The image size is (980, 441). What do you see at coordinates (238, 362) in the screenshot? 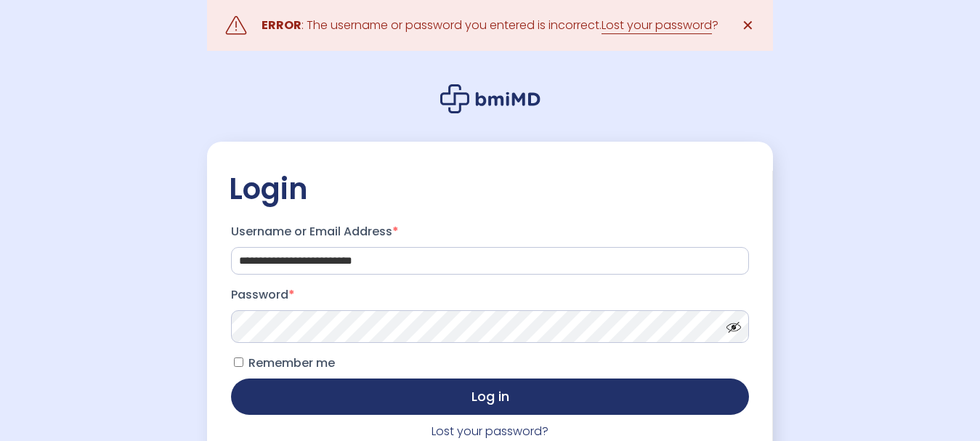
I see `input: Remember me` at bounding box center [238, 362].